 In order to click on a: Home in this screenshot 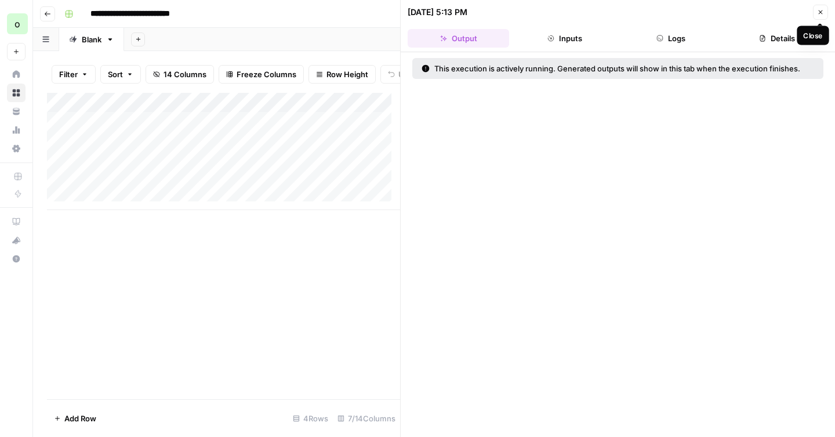, I will do `click(16, 74)`.